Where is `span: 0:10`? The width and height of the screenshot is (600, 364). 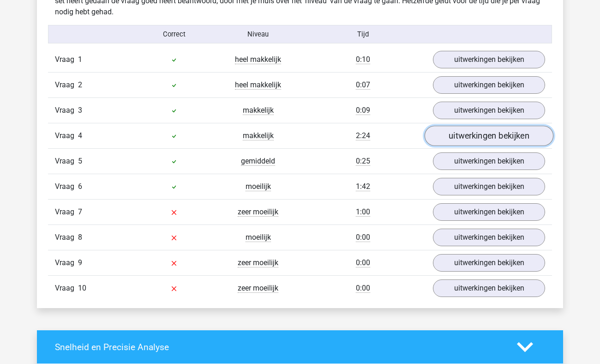 span: 0:10 is located at coordinates (363, 60).